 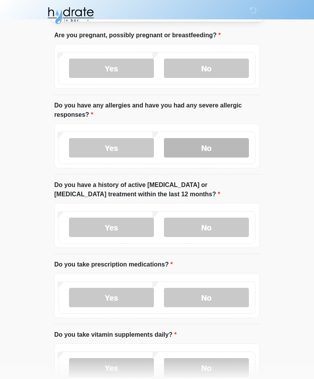 What do you see at coordinates (116, 335) in the screenshot?
I see `label: Do you take vitamin supplements daily?` at bounding box center [116, 335].